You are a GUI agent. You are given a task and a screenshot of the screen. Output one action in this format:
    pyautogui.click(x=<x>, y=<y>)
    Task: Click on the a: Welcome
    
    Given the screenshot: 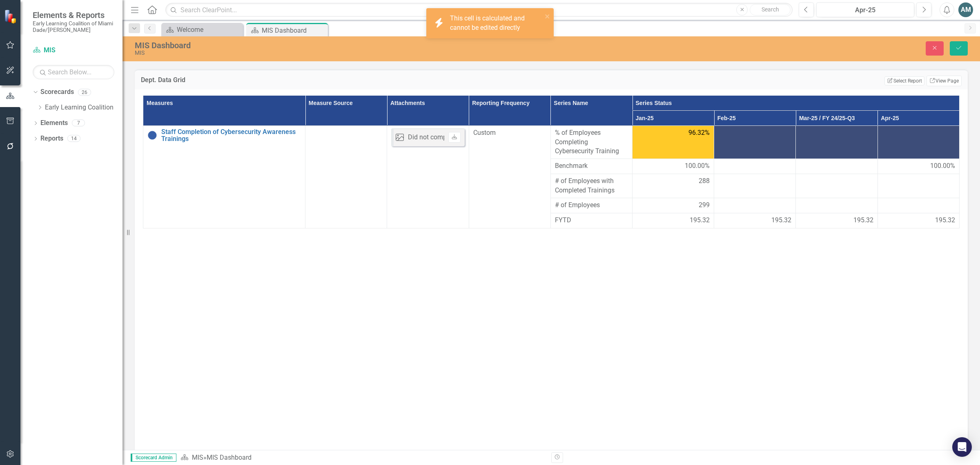 What is the action you would take?
    pyautogui.click(x=202, y=29)
    